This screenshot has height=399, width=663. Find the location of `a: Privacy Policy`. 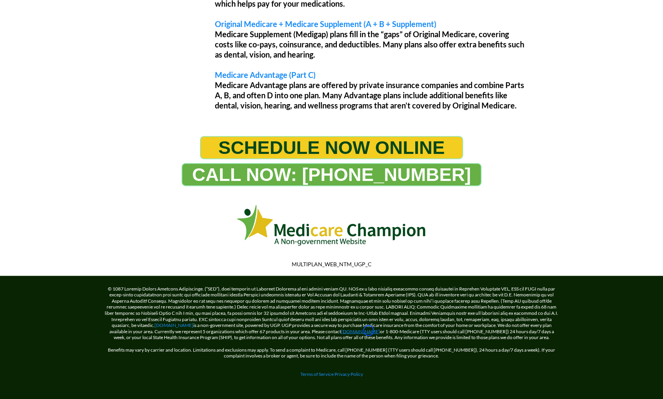

a: Privacy Policy is located at coordinates (348, 374).